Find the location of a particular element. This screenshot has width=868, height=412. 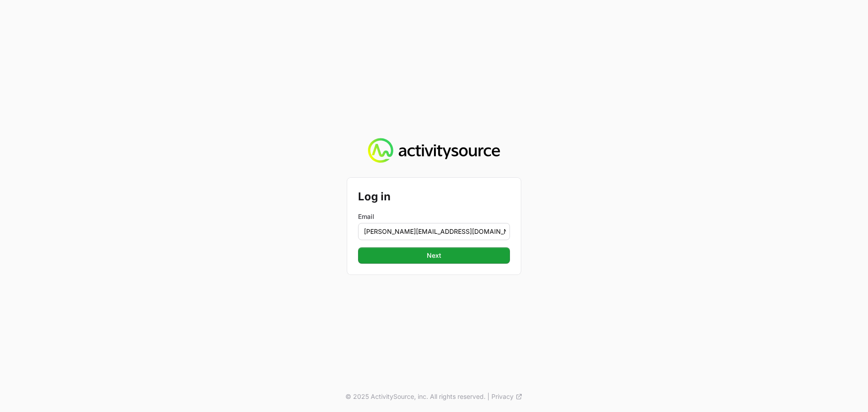

img: Activity Source is located at coordinates (434, 151).